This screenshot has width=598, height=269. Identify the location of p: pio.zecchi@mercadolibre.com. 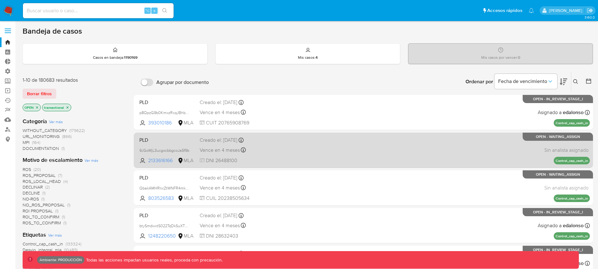
(567, 10).